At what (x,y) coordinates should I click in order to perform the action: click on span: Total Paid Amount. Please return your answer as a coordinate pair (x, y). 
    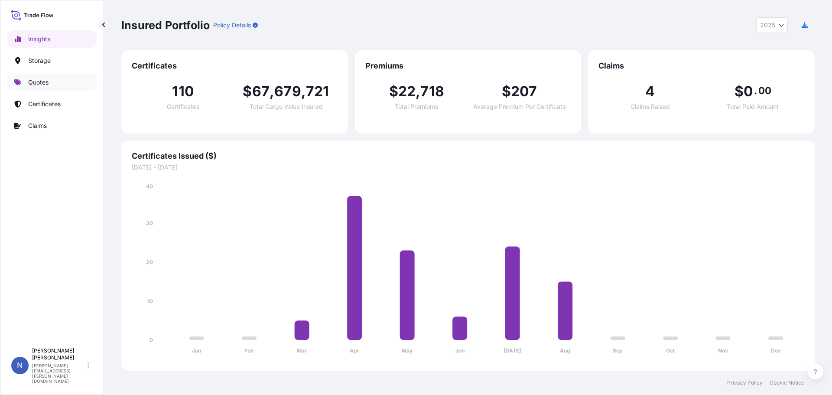
    Looking at the image, I should click on (753, 107).